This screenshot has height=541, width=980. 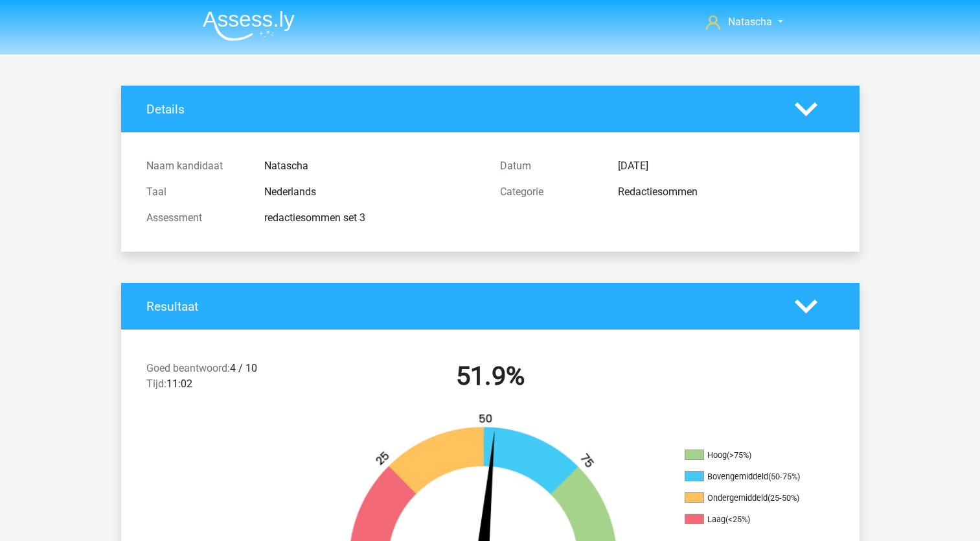 I want to click on div: Taal, so click(x=196, y=192).